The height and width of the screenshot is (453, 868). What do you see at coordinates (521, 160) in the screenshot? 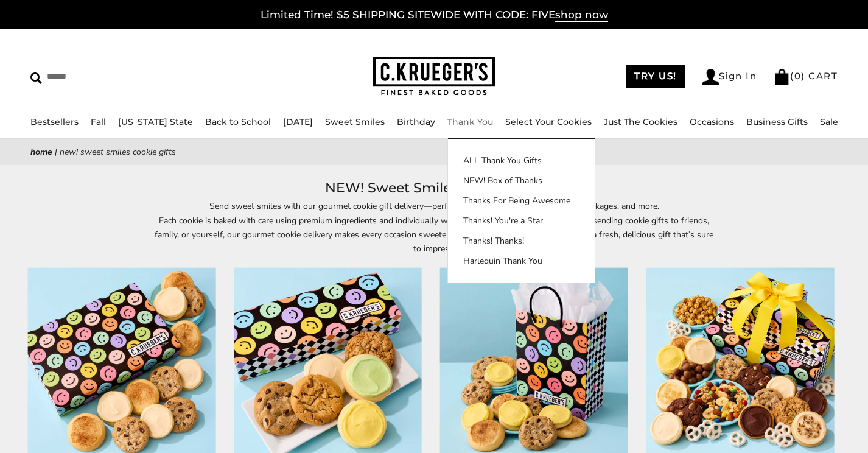
I see `a: ALL Thank You Gifts` at bounding box center [521, 160].